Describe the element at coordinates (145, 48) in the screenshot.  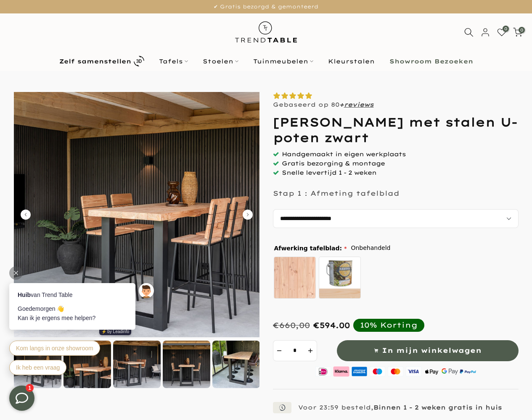
I see `img: default-male-avatar.jpg` at that location.